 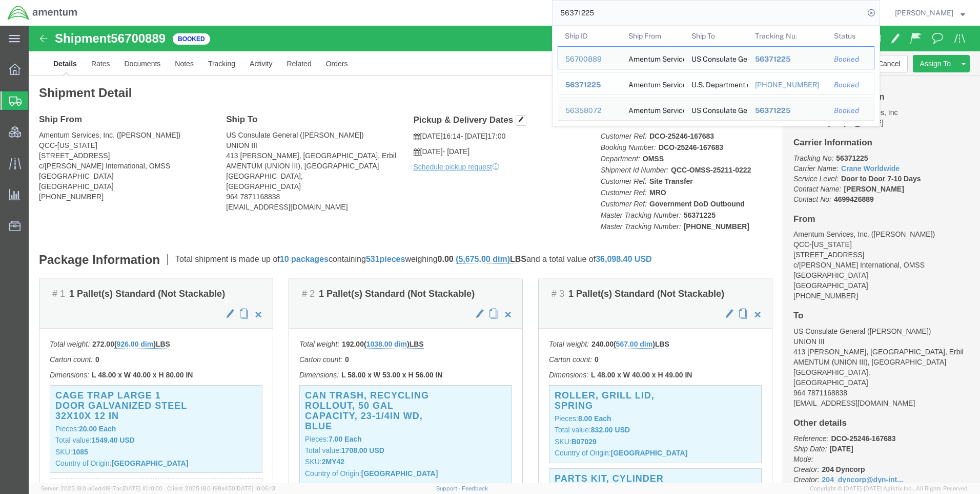 I want to click on div: 501-1881 1542, so click(x=788, y=84).